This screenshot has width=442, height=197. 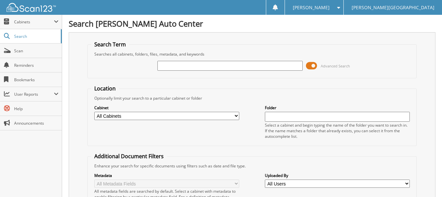 What do you see at coordinates (252, 54) in the screenshot?
I see `div: Searches all cabinets, folders, files, metadata, and keywords` at bounding box center [252, 54].